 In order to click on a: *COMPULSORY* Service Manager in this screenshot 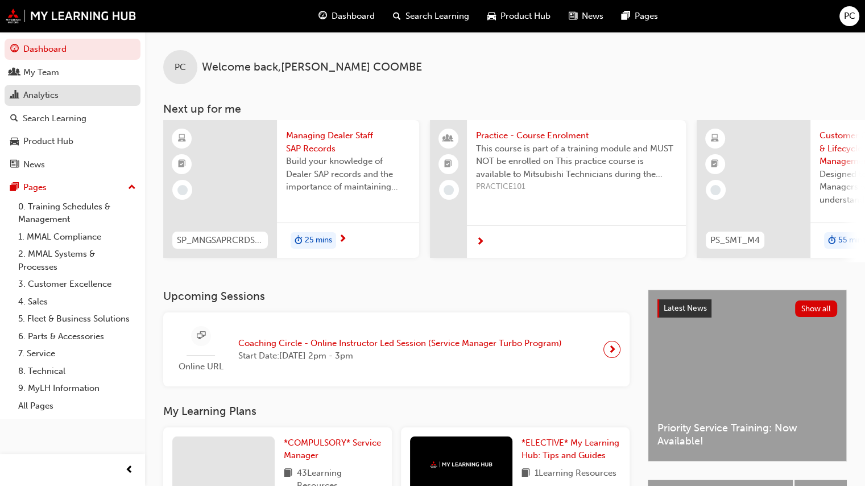, I will do `click(333, 449)`.